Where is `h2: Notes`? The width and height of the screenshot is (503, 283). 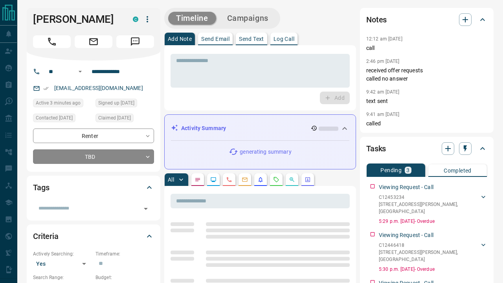
h2: Notes is located at coordinates (377, 20).